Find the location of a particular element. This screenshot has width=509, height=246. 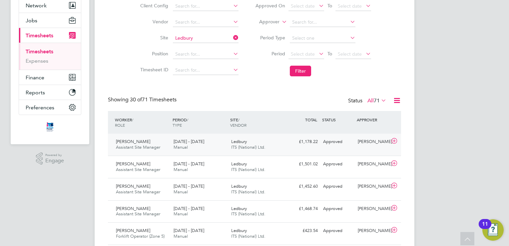

div: SITE is located at coordinates (257, 122).